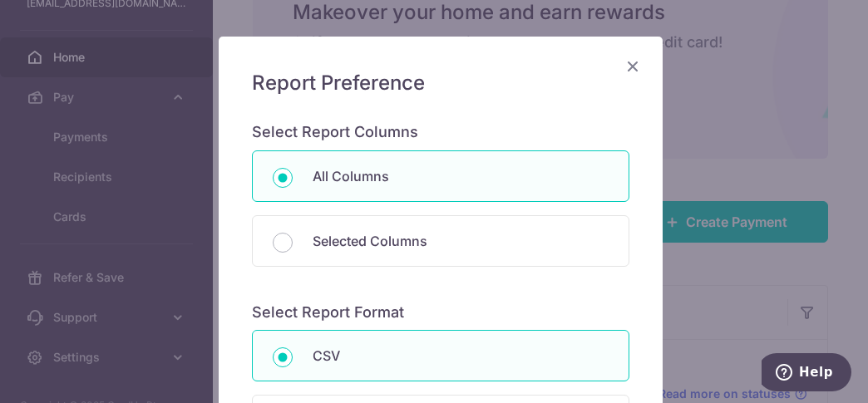 The image size is (868, 403). What do you see at coordinates (440, 313) in the screenshot?
I see `h6: Select Report Format` at bounding box center [440, 313].